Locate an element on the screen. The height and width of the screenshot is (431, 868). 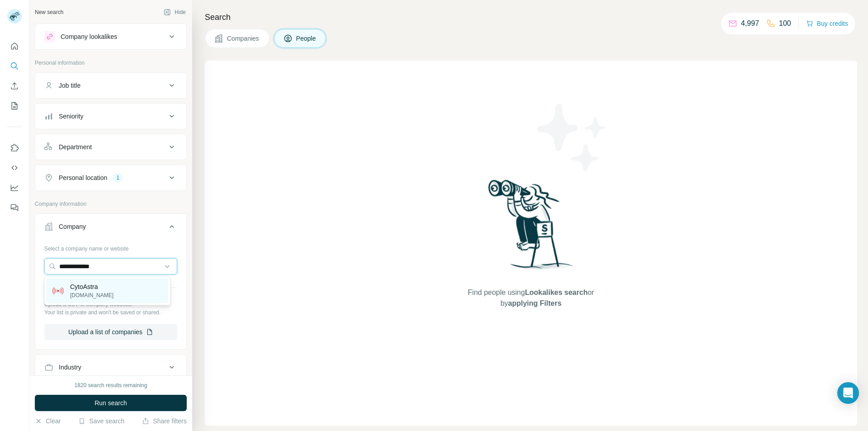
span: Companies is located at coordinates (244, 39).